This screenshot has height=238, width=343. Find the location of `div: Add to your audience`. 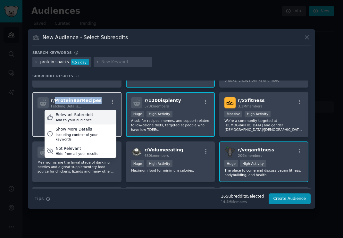

div: Add to your audience is located at coordinates (74, 120).